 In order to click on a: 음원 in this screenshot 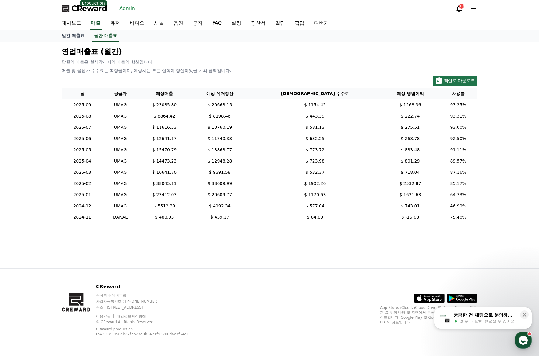, I will do `click(178, 23)`.